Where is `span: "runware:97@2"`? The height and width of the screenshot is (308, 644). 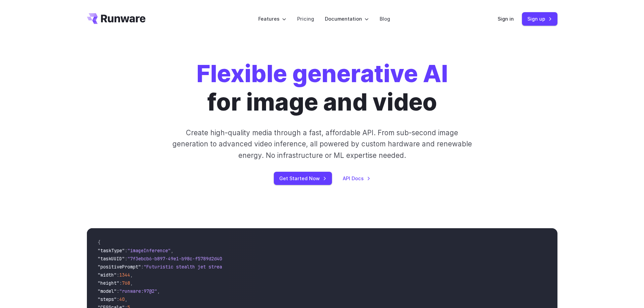 span: "runware:97@2" is located at coordinates (138, 291).